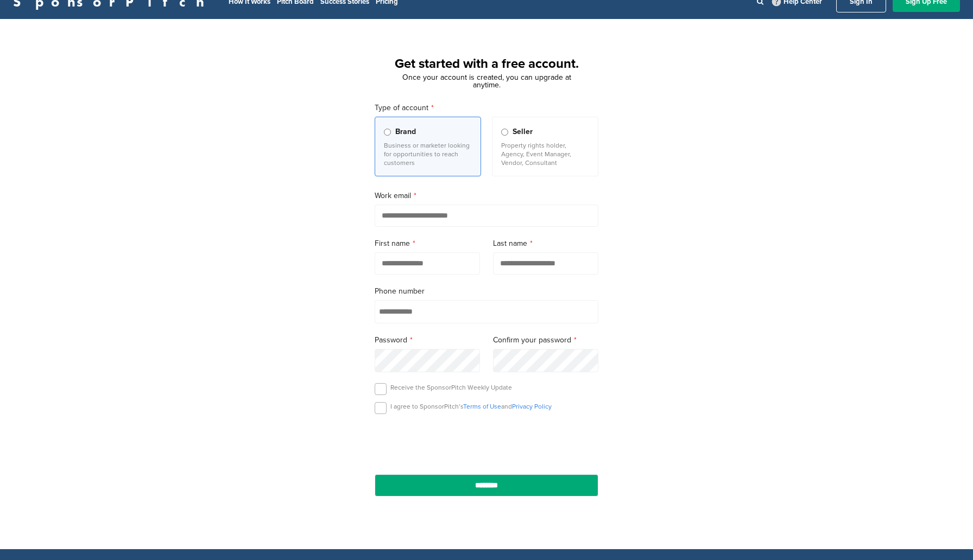  I want to click on label: First name, so click(427, 243).